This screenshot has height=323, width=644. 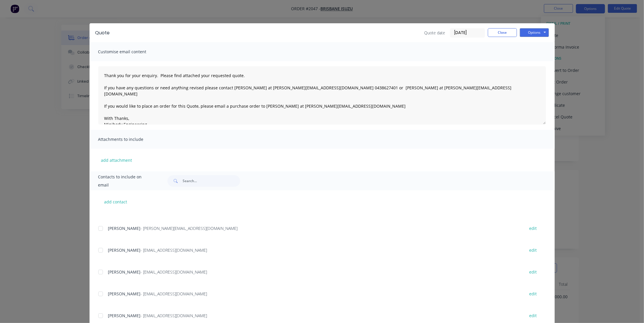 I want to click on button: Options, so click(x=534, y=33).